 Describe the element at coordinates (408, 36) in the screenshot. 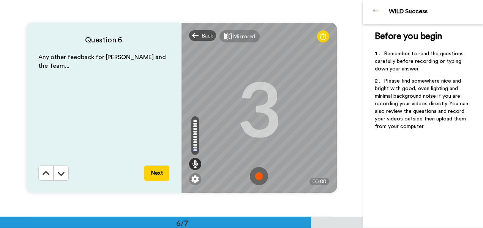

I see `span: Before you begin` at that location.